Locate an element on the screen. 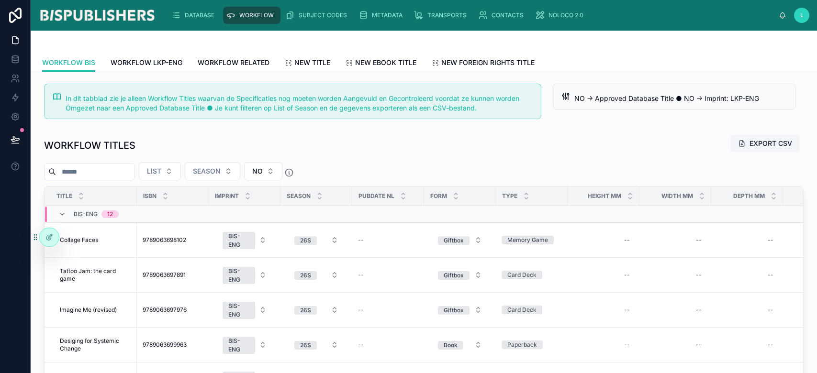 The width and height of the screenshot is (817, 373). a: 9789063697891 is located at coordinates (173, 275).